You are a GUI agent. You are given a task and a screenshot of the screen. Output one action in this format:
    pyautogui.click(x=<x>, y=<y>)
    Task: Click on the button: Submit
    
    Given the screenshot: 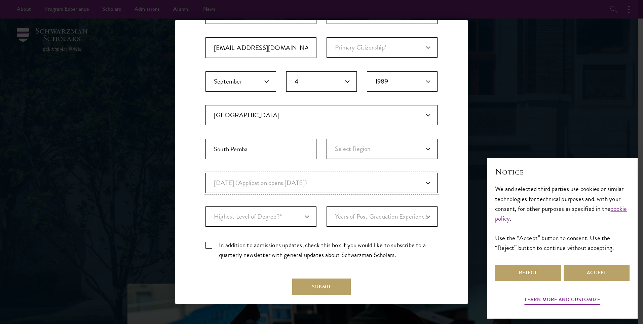 What is the action you would take?
    pyautogui.click(x=322, y=286)
    